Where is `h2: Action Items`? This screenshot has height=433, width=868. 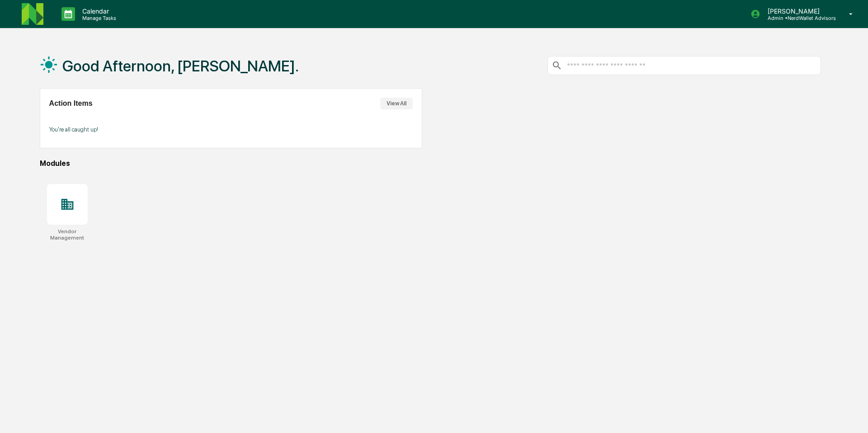
h2: Action Items is located at coordinates (71, 104).